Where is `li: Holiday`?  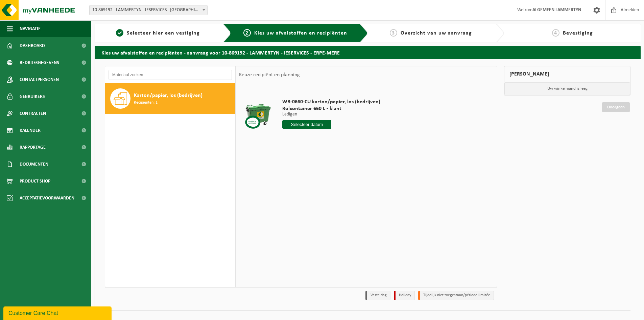
li: Holiday is located at coordinates (404, 295).